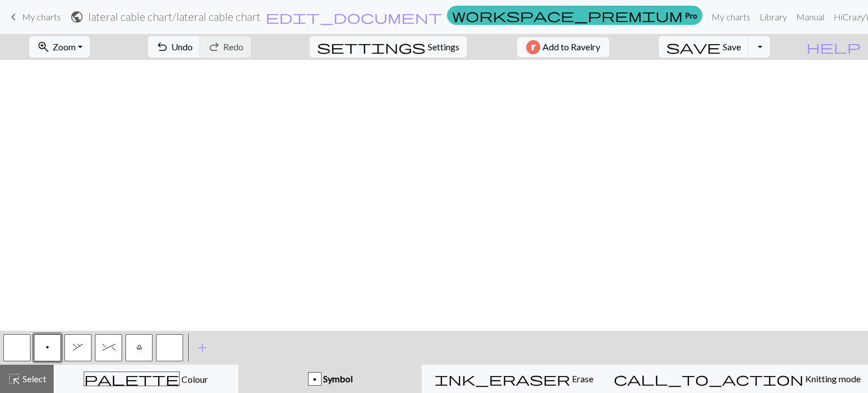  Describe the element at coordinates (354, 17) in the screenshot. I see `span: edit_document` at that location.